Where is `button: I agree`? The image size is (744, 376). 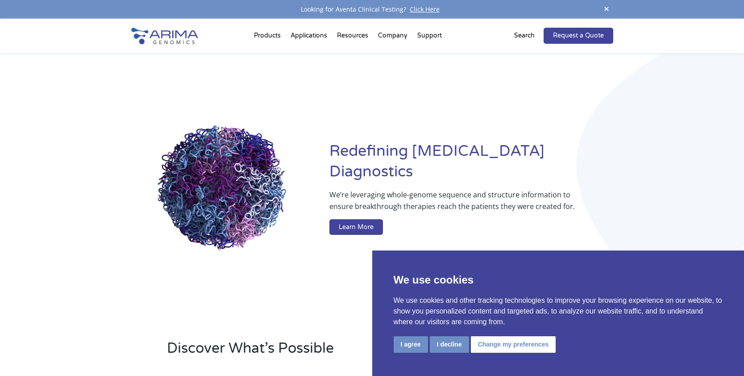 button: I agree is located at coordinates (410, 344).